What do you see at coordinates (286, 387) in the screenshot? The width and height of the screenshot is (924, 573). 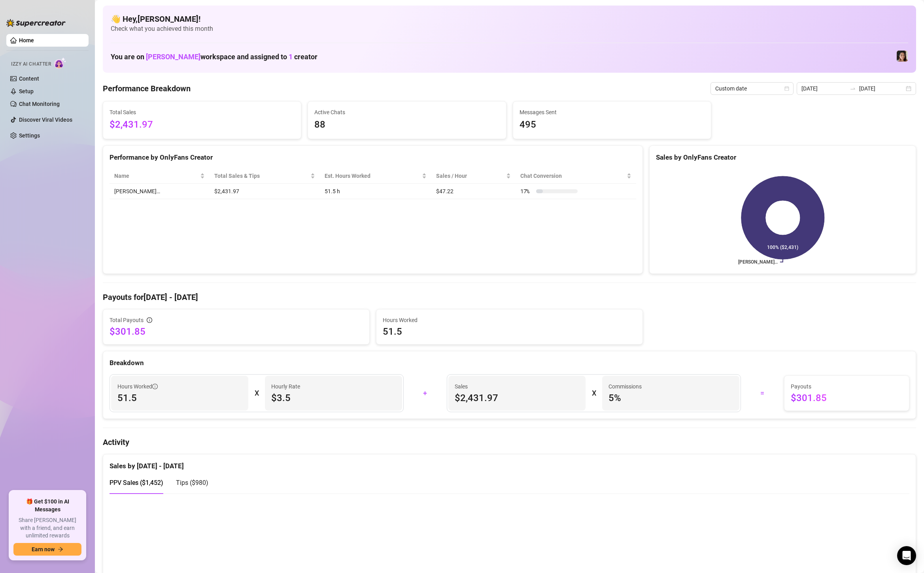 I see `article: Hourly Rate` at bounding box center [286, 387].